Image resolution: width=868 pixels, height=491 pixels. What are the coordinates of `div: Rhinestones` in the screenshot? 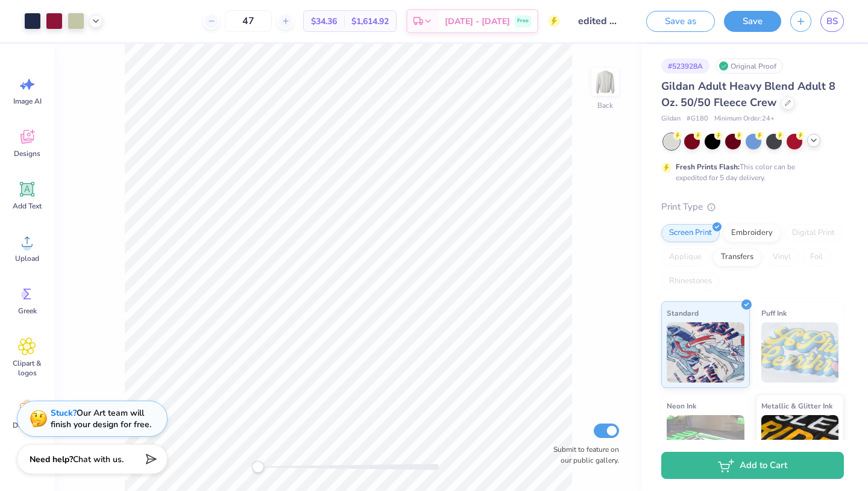 It's located at (690, 282).